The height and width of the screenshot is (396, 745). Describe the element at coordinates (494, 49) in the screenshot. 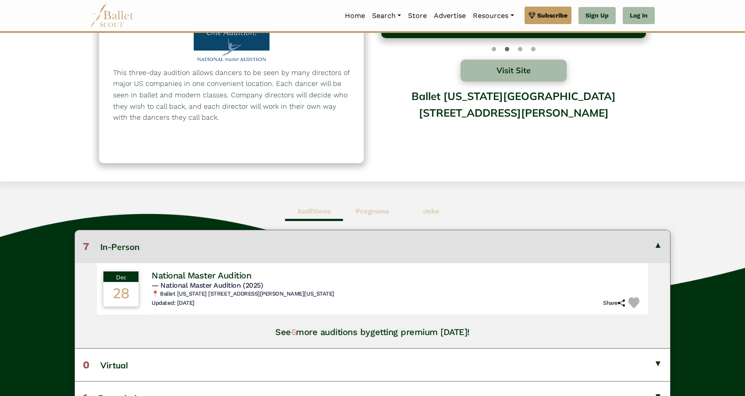

I see `button: Slide 0` at that location.